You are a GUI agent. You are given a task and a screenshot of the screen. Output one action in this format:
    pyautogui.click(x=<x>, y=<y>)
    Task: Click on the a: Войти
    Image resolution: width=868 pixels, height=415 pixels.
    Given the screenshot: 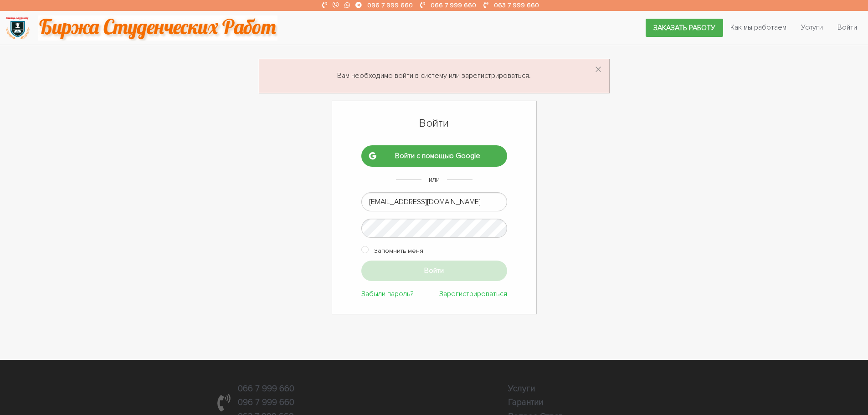 What is the action you would take?
    pyautogui.click(x=848, y=27)
    